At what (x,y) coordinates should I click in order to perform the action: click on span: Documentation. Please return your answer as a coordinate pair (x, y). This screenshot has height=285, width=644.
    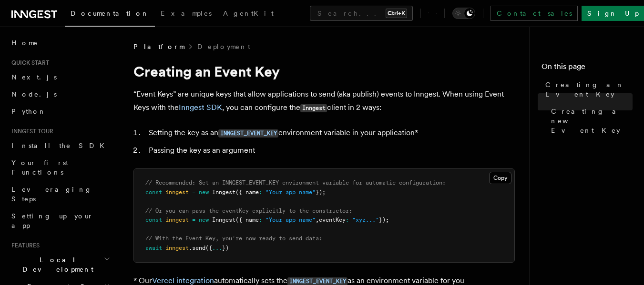
    Looking at the image, I should click on (110, 13).